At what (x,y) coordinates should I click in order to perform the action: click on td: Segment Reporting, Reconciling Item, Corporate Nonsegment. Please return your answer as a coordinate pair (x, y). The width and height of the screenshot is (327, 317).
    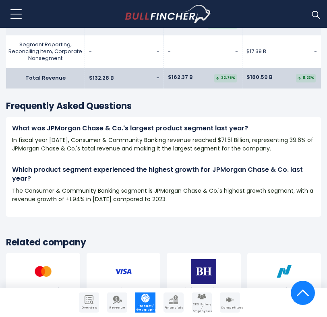
    Looking at the image, I should click on (45, 51).